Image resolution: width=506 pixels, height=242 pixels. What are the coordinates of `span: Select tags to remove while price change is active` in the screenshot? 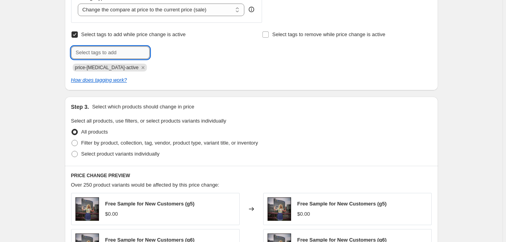 It's located at (329, 34).